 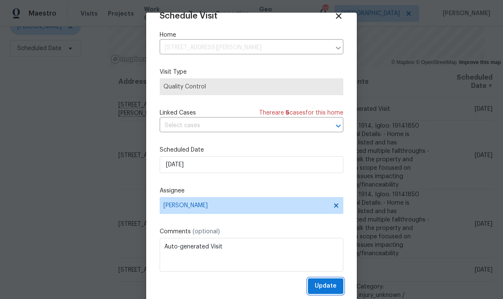 I want to click on label: Assignee, so click(x=252, y=191).